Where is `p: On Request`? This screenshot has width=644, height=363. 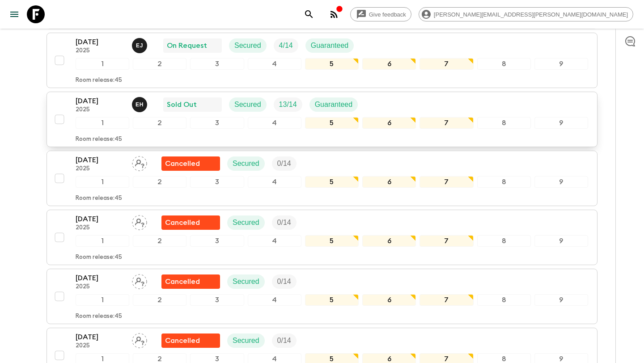
p: On Request is located at coordinates (187, 46).